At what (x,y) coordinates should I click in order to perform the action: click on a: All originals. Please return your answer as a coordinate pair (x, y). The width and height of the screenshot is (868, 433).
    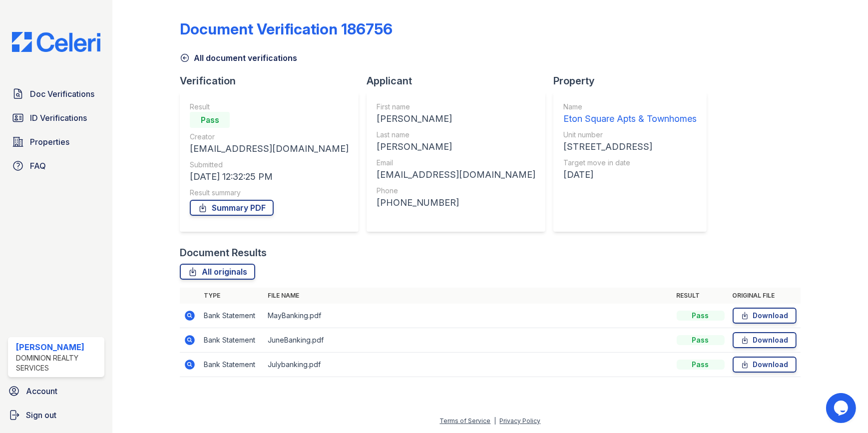
    Looking at the image, I should click on (217, 272).